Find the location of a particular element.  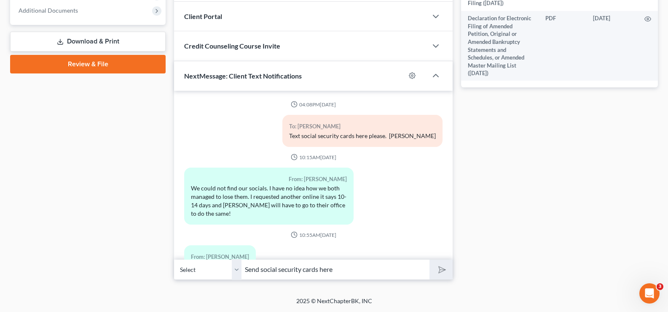

a: Review & File is located at coordinates (88, 64).